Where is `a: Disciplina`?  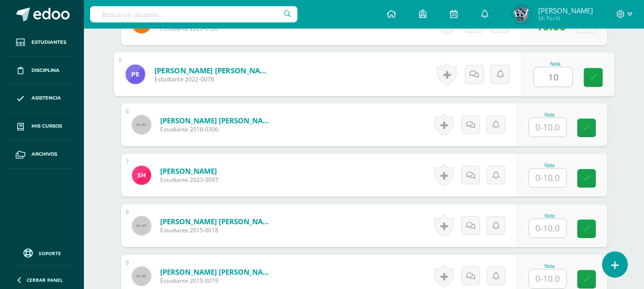 a: Disciplina is located at coordinates (42, 71).